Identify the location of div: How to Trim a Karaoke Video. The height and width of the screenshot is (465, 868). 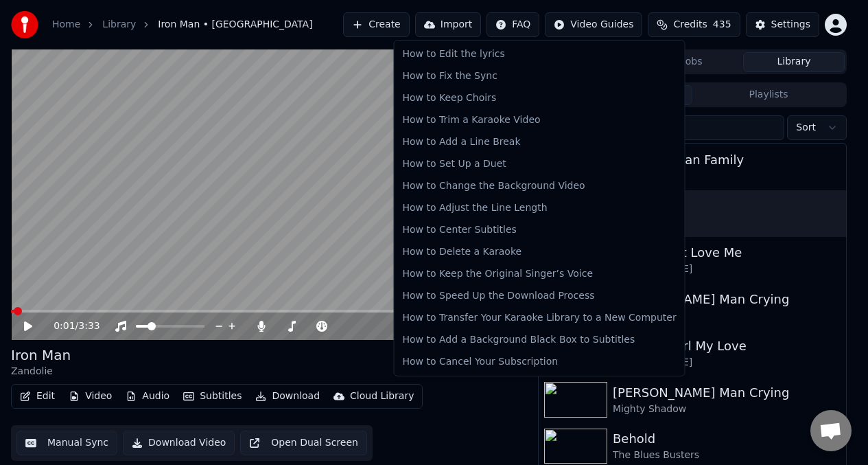
(540, 120).